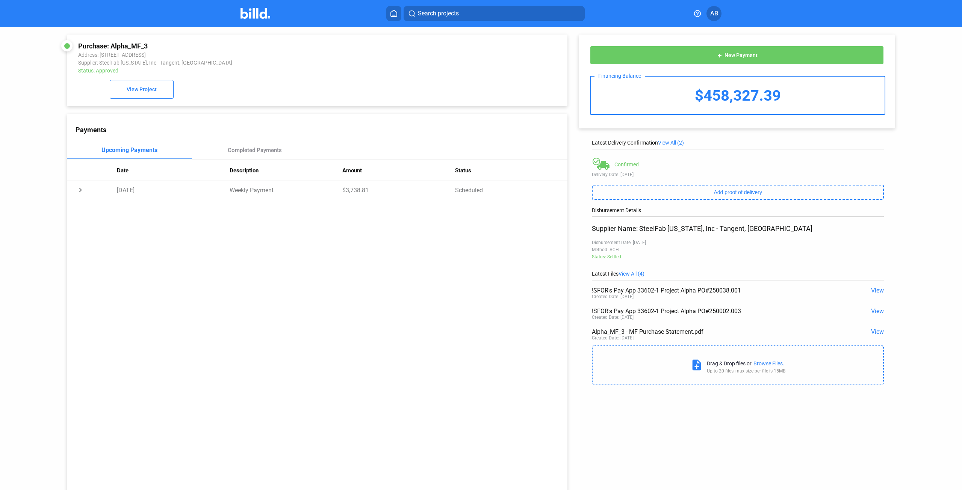  What do you see at coordinates (738, 257) in the screenshot?
I see `div: Status: Settled` at bounding box center [738, 257].